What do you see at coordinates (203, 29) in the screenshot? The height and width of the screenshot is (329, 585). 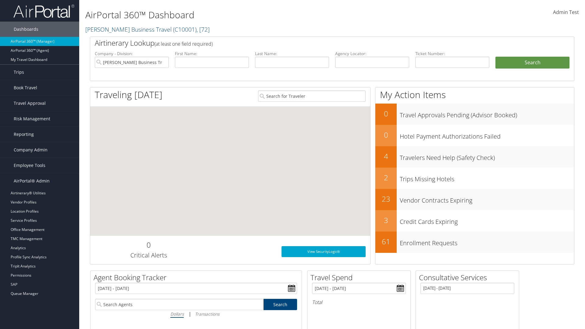 I see `span: , [ 72 ]` at bounding box center [203, 29].